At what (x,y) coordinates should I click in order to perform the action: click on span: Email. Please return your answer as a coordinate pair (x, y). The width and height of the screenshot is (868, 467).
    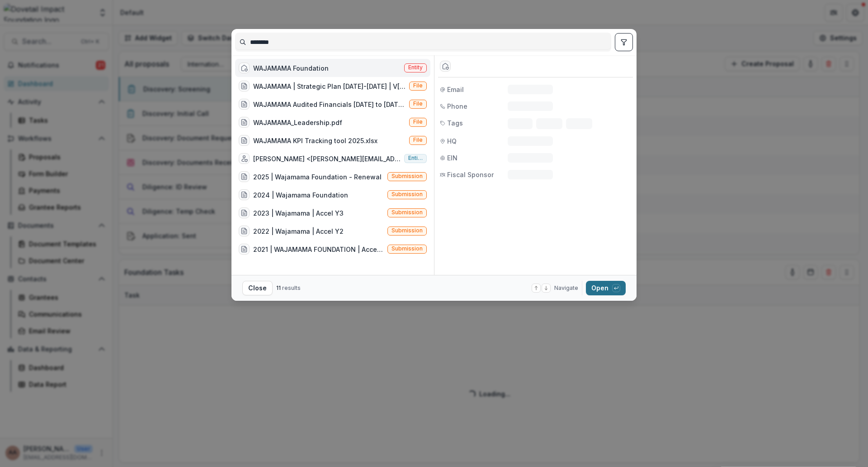
    Looking at the image, I should click on (455, 89).